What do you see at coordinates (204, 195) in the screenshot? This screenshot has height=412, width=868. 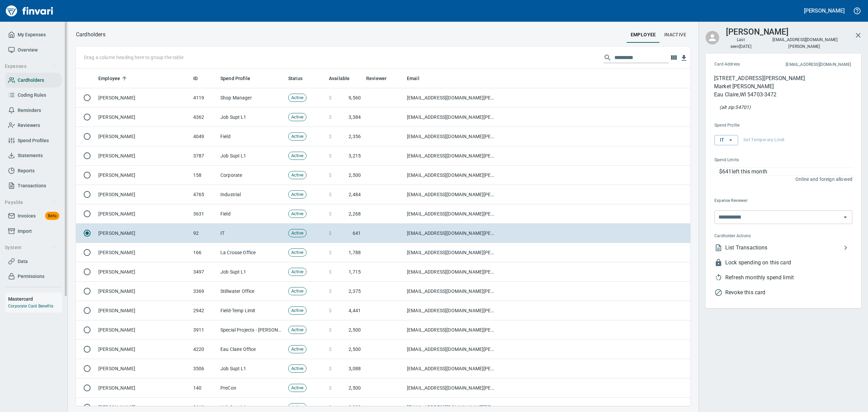 I see `td: 4765` at bounding box center [204, 195].